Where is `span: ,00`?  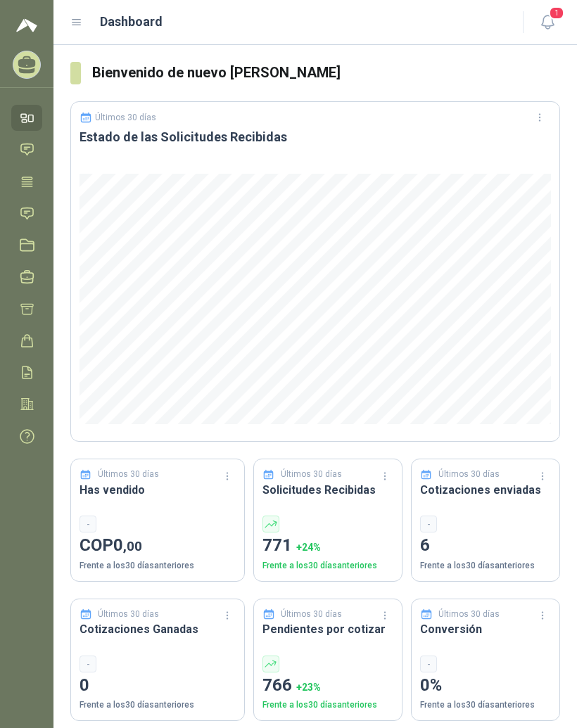 span: ,00 is located at coordinates (132, 546).